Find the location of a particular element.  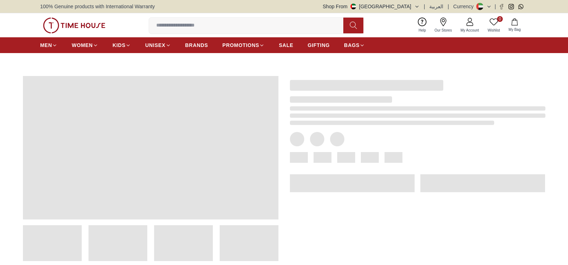

button: العربية is located at coordinates (436, 6).